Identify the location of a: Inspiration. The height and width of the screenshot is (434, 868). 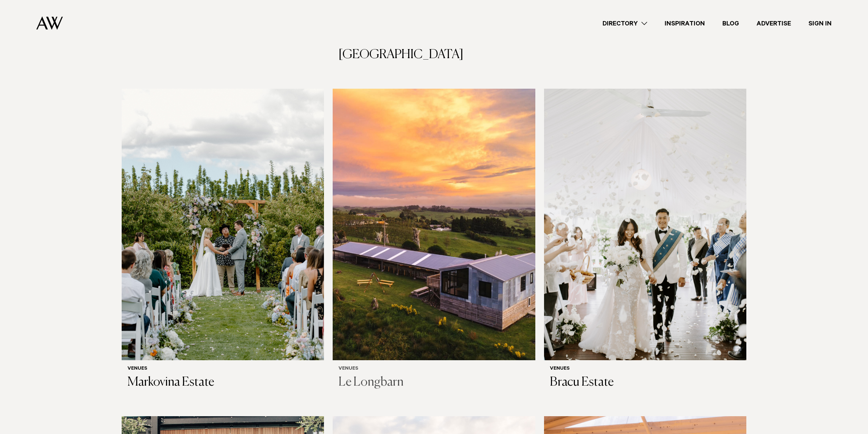
(685, 23).